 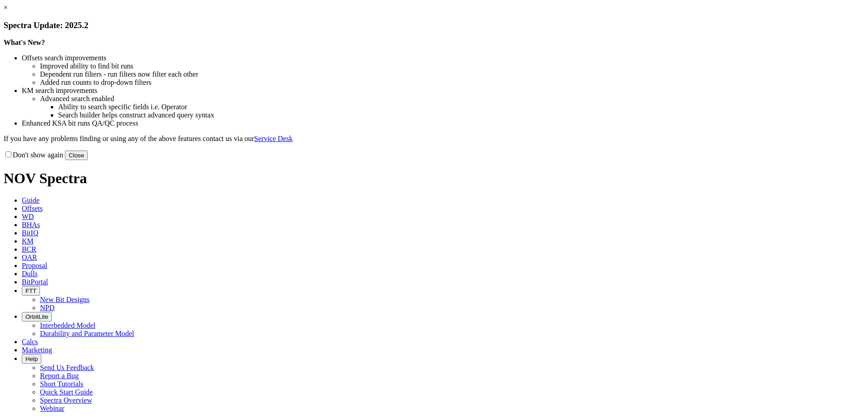 What do you see at coordinates (452, 75) in the screenshot?
I see `li: Dependent run filters - run filters now filter each other` at bounding box center [452, 75].